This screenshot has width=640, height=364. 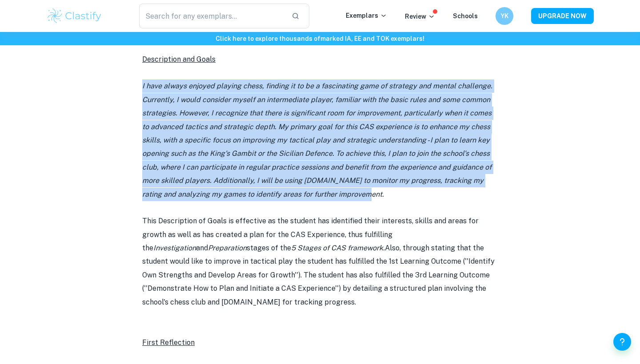 I want to click on img: Clastify logo, so click(x=74, y=16).